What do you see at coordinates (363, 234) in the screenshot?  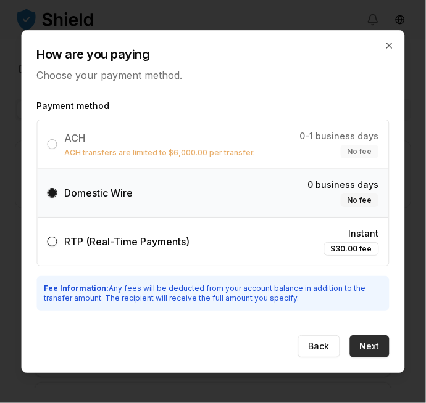 I see `span: Instant` at bounding box center [363, 234].